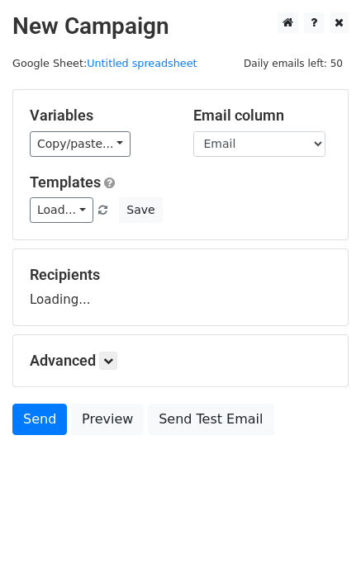 This screenshot has width=361, height=563. What do you see at coordinates (180, 287) in the screenshot?
I see `div: Loading...` at bounding box center [180, 287].